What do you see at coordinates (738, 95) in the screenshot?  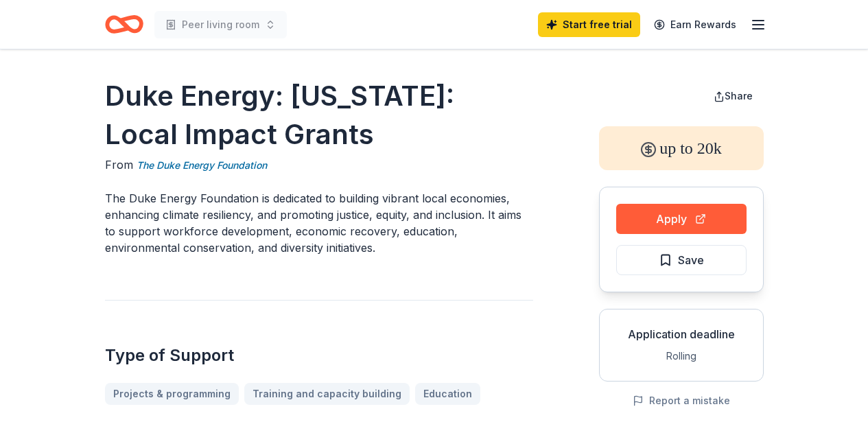 I see `span: Share` at bounding box center [738, 95].